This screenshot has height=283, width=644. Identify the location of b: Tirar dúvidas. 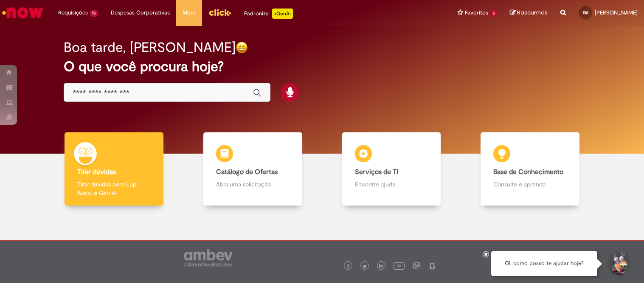
(96, 172).